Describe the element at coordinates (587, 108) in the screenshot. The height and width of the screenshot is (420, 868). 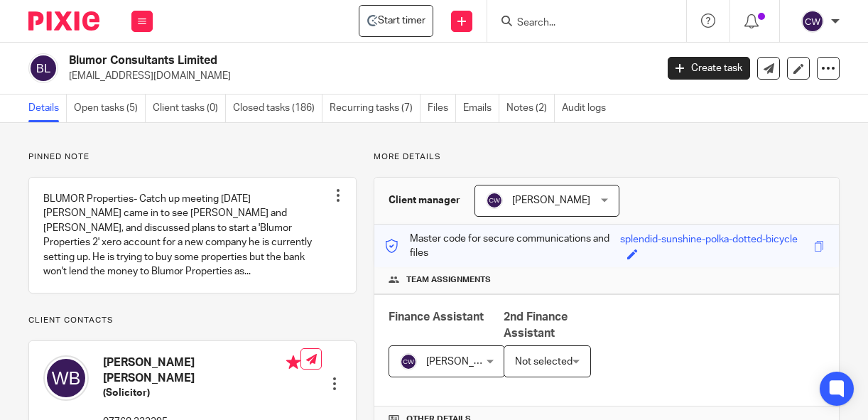
I see `a: Audit logs` at that location.